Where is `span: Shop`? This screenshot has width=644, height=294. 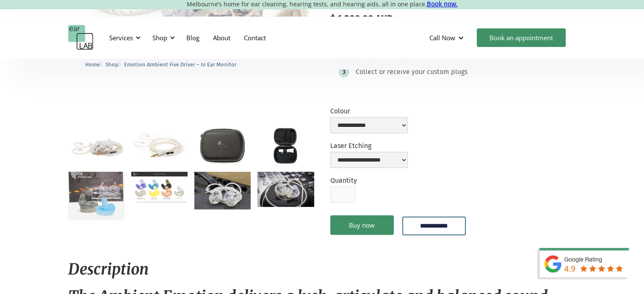
span: Shop is located at coordinates (112, 65).